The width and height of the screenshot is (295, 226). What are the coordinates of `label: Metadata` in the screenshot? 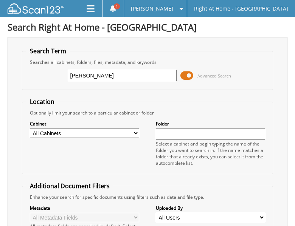 It's located at (84, 208).